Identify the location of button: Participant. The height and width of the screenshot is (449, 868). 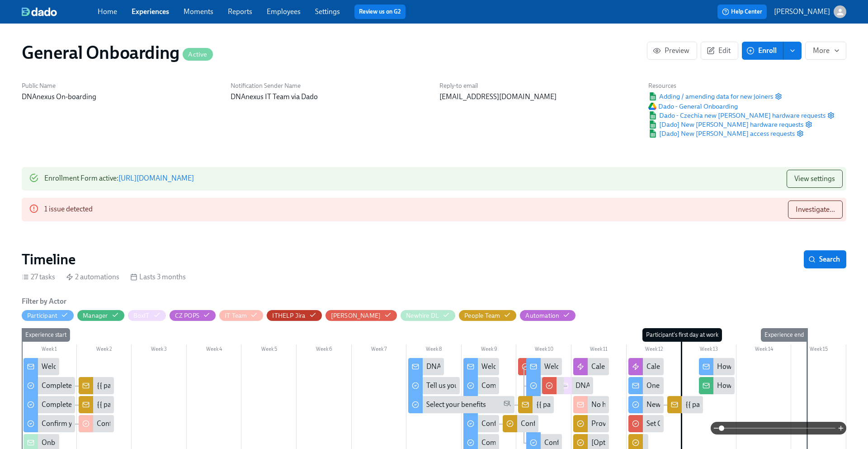
(47, 315).